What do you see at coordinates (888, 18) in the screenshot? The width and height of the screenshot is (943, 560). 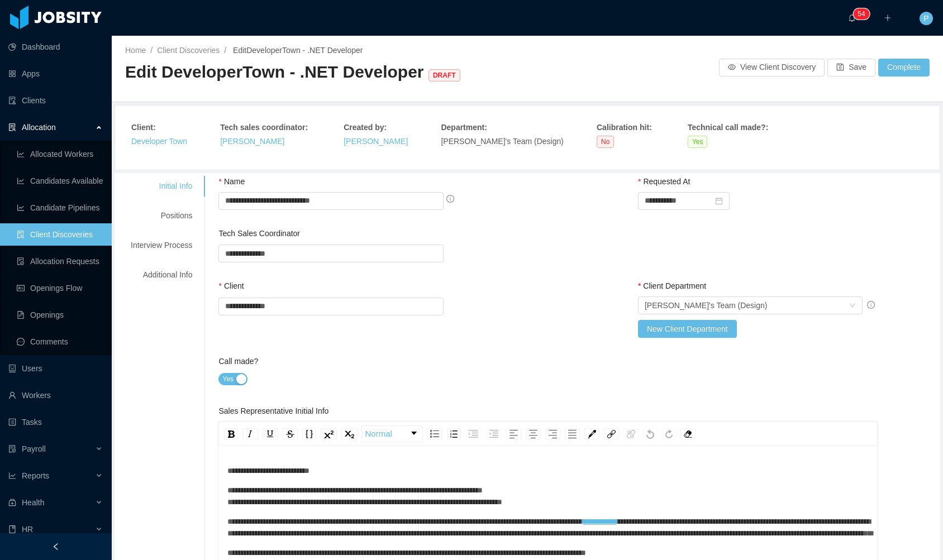 I see `i: icon: plus` at bounding box center [888, 18].